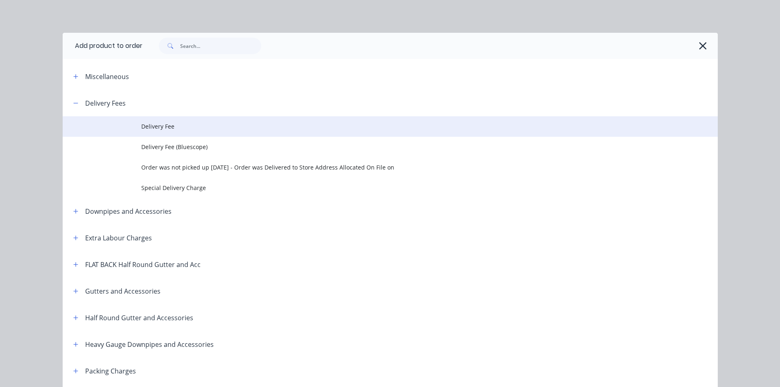 The width and height of the screenshot is (780, 387). What do you see at coordinates (107, 77) in the screenshot?
I see `div: Miscellaneous` at bounding box center [107, 77].